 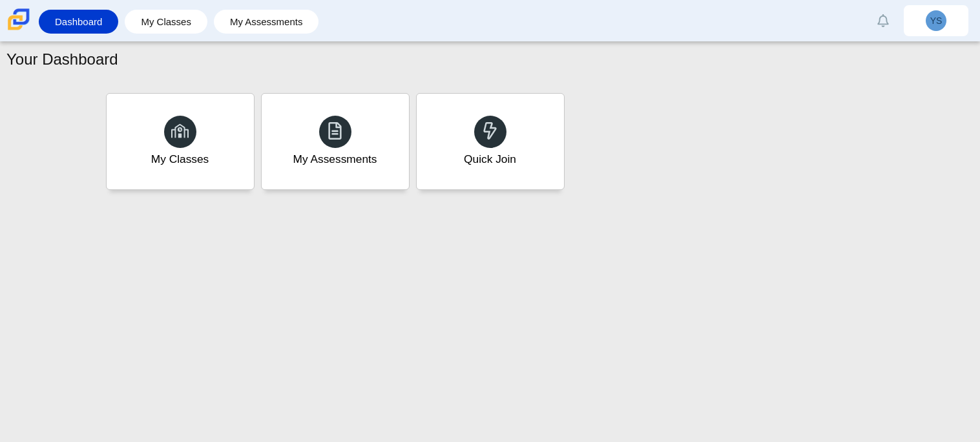 What do you see at coordinates (78, 21) in the screenshot?
I see `a: Dashboard` at bounding box center [78, 21].